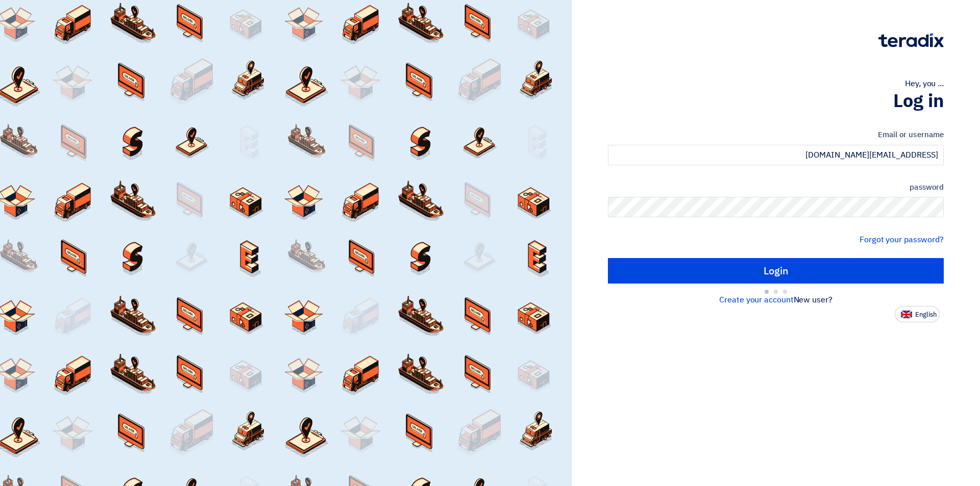 Image resolution: width=980 pixels, height=486 pixels. I want to click on font: English, so click(926, 314).